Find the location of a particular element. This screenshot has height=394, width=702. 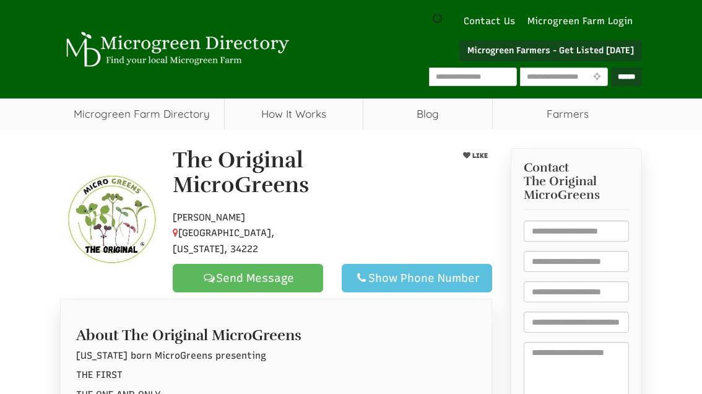

a: Microgreen Farm Login is located at coordinates (583, 21).